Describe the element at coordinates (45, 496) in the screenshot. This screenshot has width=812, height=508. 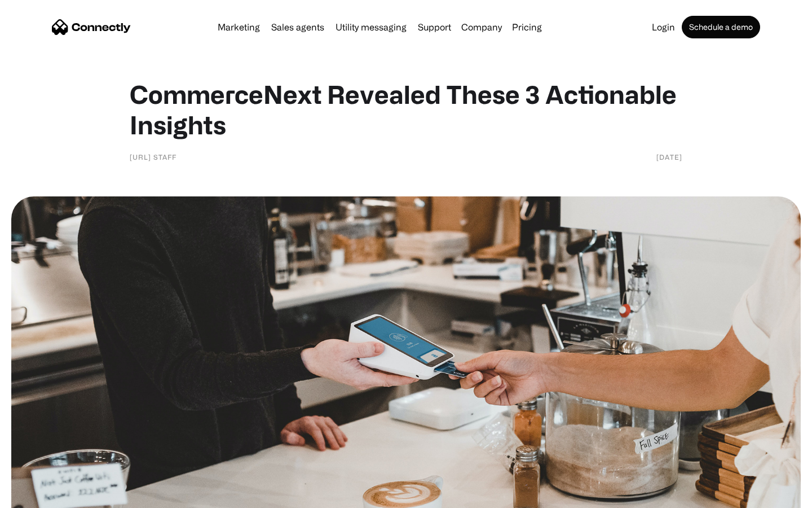
I see `ul: Language list` at that location.